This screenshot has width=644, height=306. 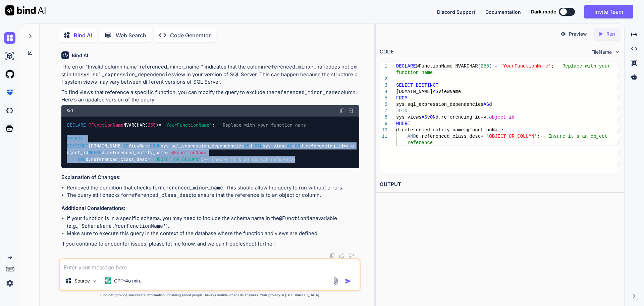 What do you see at coordinates (543, 12) in the screenshot?
I see `span: Dark mode` at bounding box center [543, 12].